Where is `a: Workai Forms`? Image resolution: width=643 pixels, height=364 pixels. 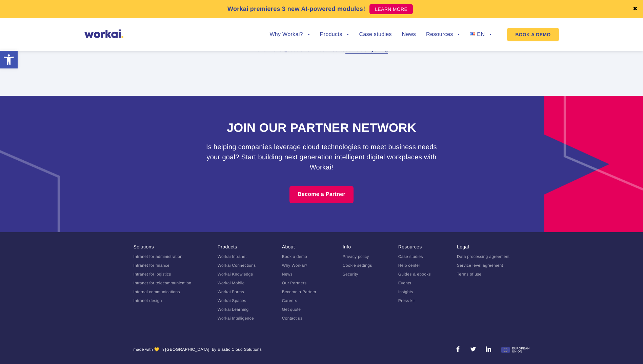 a: Workai Forms is located at coordinates (231, 292).